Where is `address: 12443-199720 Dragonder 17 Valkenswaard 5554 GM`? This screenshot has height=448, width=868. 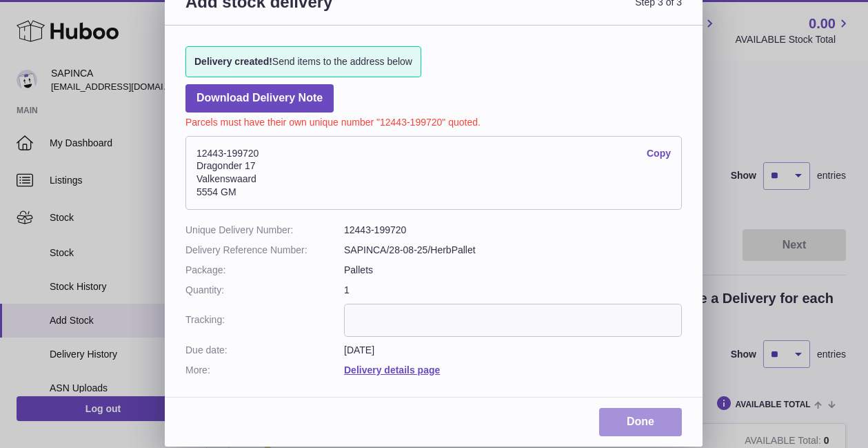 address: 12443-199720 Dragonder 17 Valkenswaard 5554 GM is located at coordinates (434, 173).